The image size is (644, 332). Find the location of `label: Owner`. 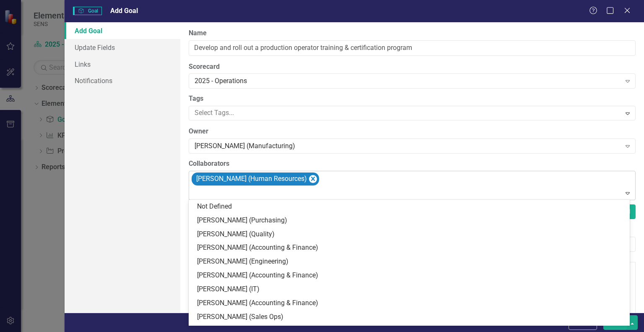

label: Owner is located at coordinates (412, 132).